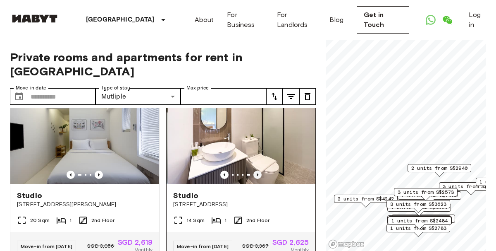 The height and width of the screenshot is (251, 496). What do you see at coordinates (366, 199) in the screenshot?
I see `span: 2 units from S$4242` at bounding box center [366, 199].